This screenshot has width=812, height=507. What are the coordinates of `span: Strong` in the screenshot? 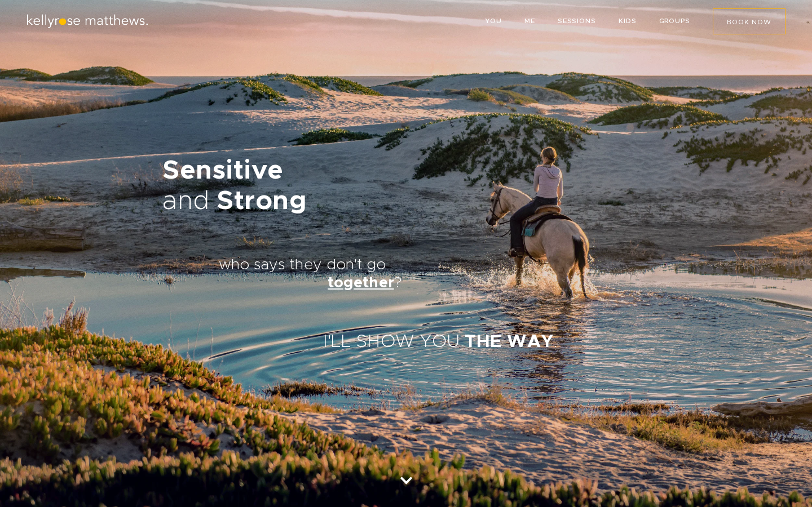 It's located at (262, 201).